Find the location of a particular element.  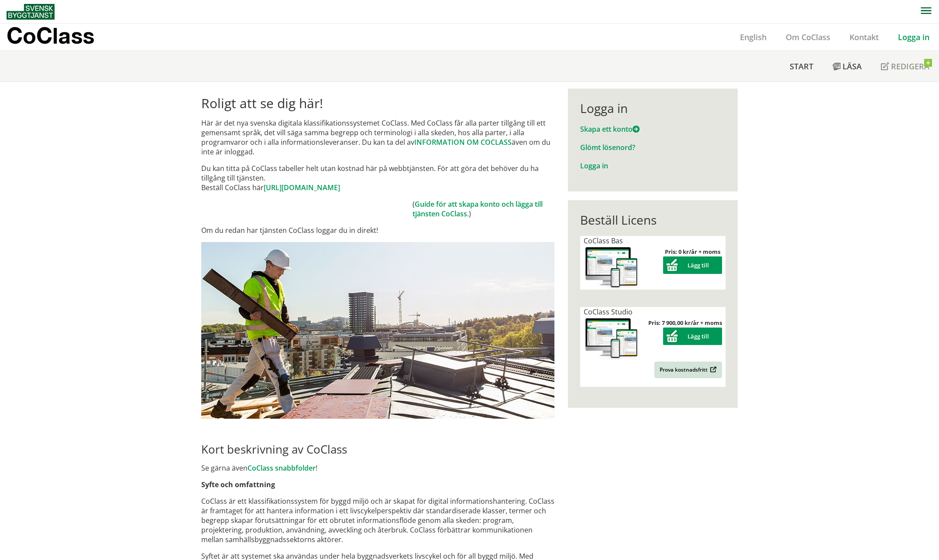

a: Kontakt is located at coordinates (864, 37).